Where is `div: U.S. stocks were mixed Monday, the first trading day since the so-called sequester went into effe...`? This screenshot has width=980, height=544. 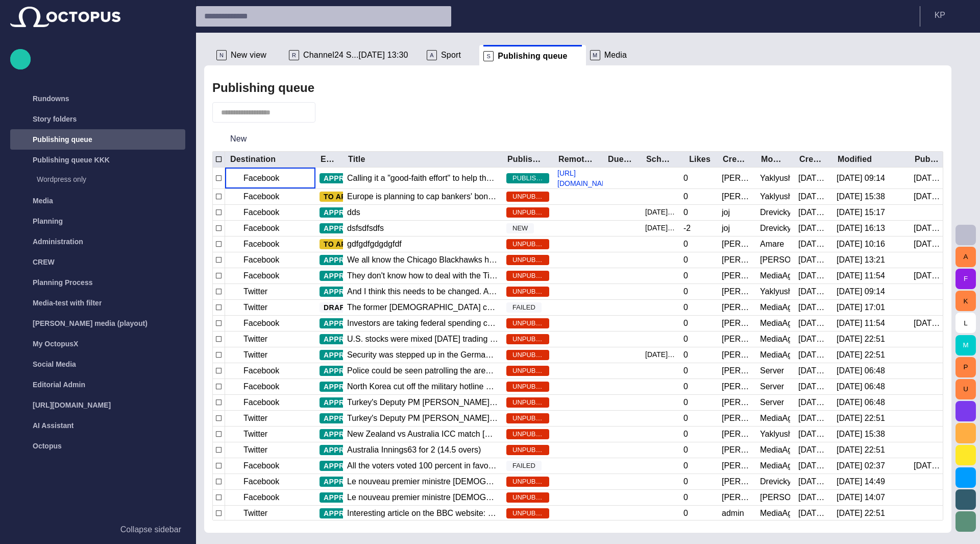
div: U.S. stocks were mixed Monday, the first trading day since the so-called sequester went into effe... is located at coordinates (422, 339).